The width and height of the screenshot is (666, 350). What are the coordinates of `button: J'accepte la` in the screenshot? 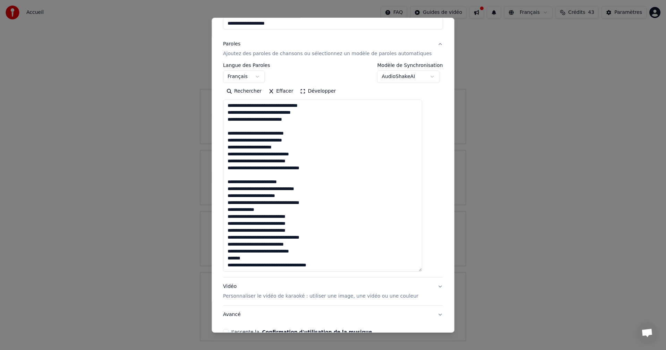 It's located at (317, 332).